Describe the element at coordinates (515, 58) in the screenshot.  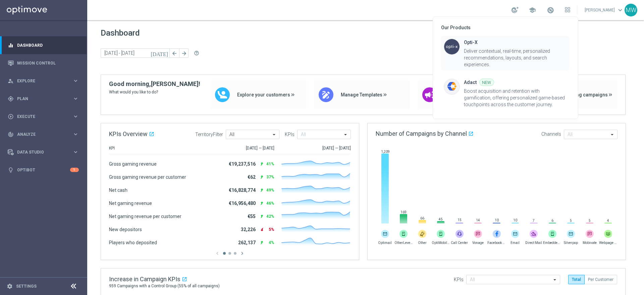
I see `div: Deliver contextual, real-time, personalized recommendations, layouts, and search experiences.` at that location.